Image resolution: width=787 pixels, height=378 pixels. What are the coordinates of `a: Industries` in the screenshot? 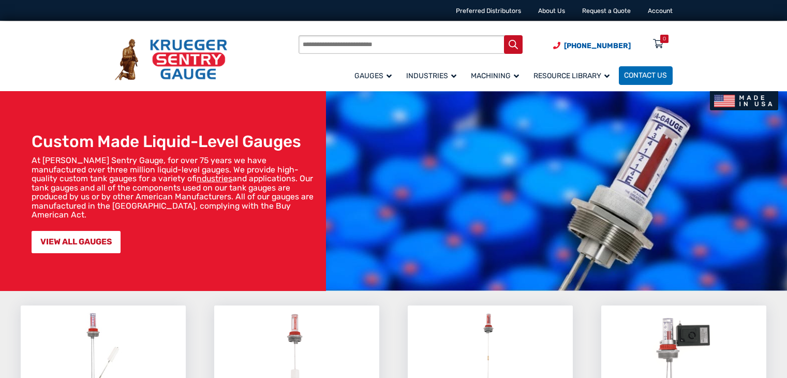 It's located at (433, 75).